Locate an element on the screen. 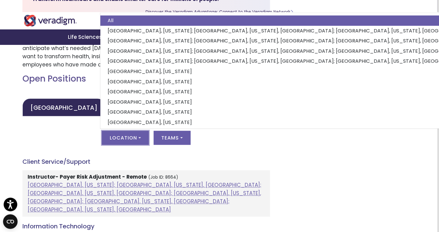  p: Join a passionate team of dedicated associates who work side-by-side with caregivers, developers,... is located at coordinates (146, 48).